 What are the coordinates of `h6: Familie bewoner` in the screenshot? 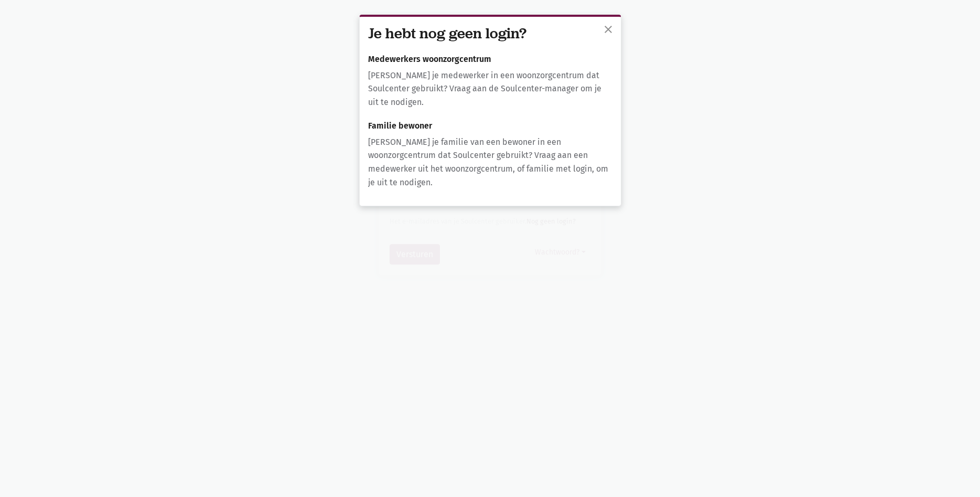 It's located at (491, 126).